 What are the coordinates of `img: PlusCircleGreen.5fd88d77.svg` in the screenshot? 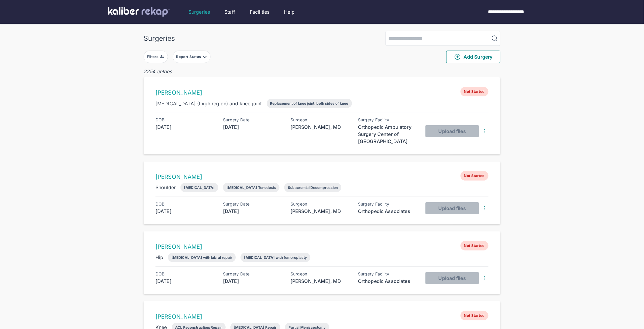 It's located at (458, 57).